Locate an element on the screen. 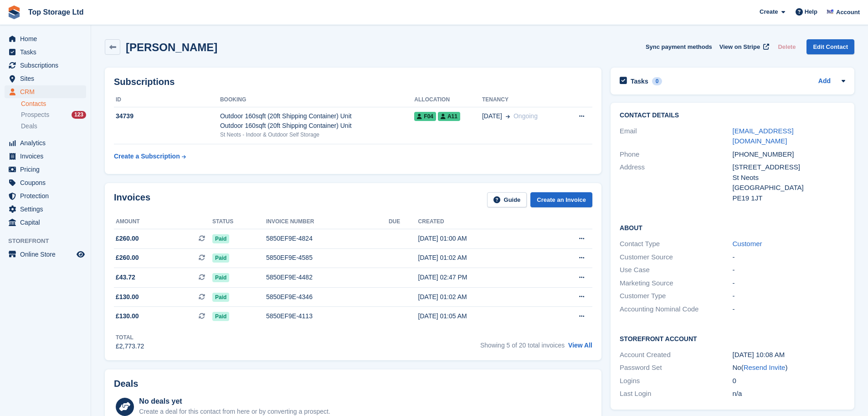 This screenshot has height=416, width=868. span: Protection is located at coordinates (47, 196).